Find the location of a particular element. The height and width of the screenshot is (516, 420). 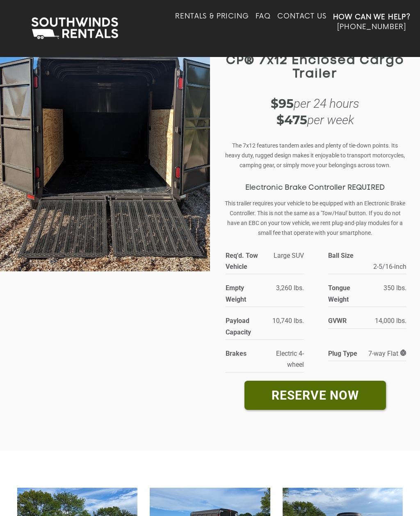

a: Rentals & Pricing is located at coordinates (212, 21).